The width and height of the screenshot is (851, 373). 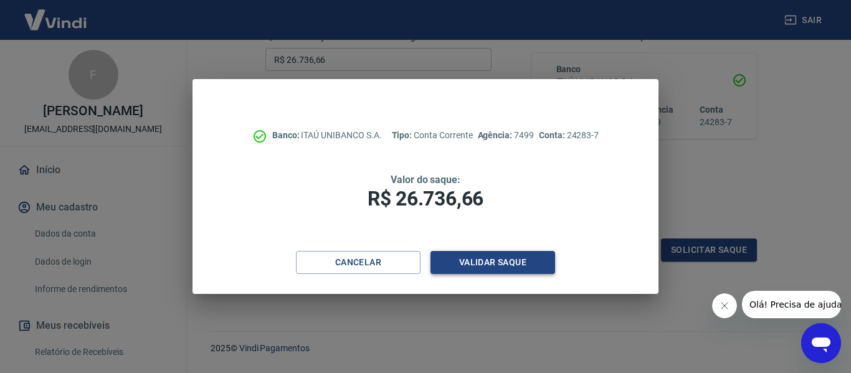 I want to click on span: R$ 26.736,66, so click(x=426, y=199).